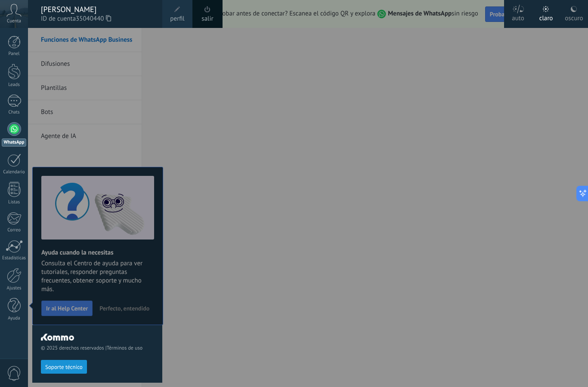  What do you see at coordinates (207, 19) in the screenshot?
I see `a: salir` at bounding box center [207, 19].